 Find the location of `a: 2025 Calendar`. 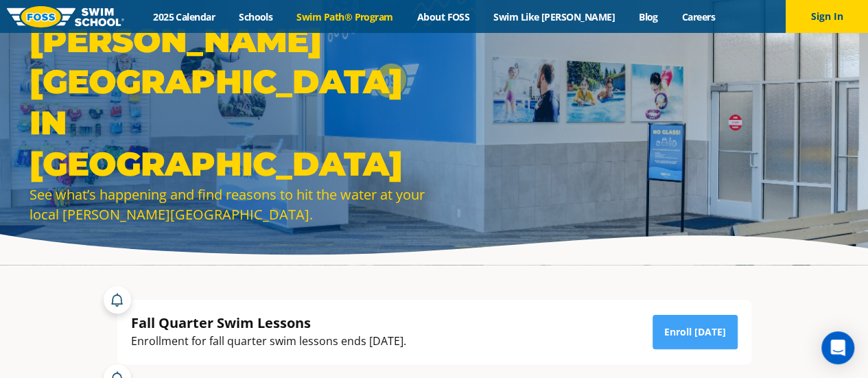

a: 2025 Calendar is located at coordinates (184, 17).